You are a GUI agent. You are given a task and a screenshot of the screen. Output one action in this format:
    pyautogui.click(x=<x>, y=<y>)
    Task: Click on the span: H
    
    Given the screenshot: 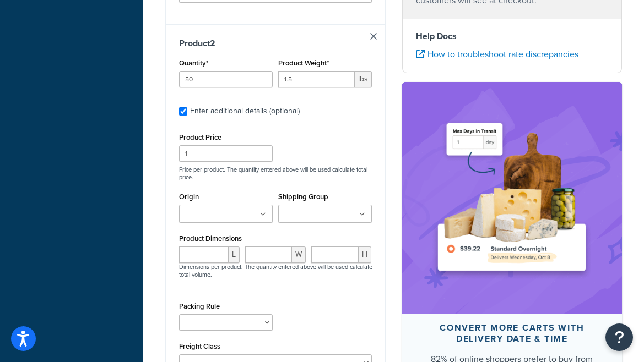 What is the action you would take?
    pyautogui.click(x=365, y=255)
    